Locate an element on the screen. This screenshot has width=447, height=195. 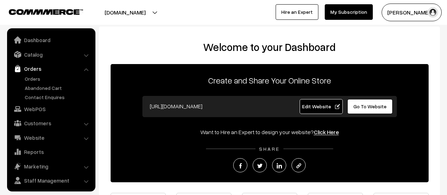
span: SHARE is located at coordinates (269, 148).